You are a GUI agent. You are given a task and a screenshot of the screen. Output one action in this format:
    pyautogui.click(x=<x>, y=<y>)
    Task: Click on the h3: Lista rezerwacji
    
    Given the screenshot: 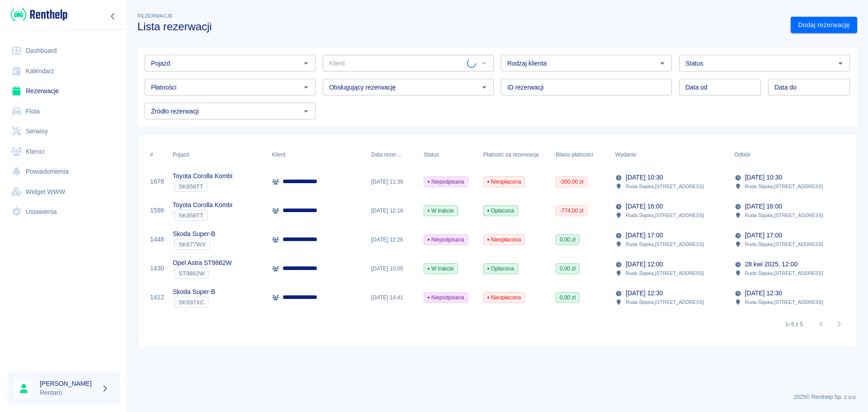 What is the action you would take?
    pyautogui.click(x=460, y=27)
    